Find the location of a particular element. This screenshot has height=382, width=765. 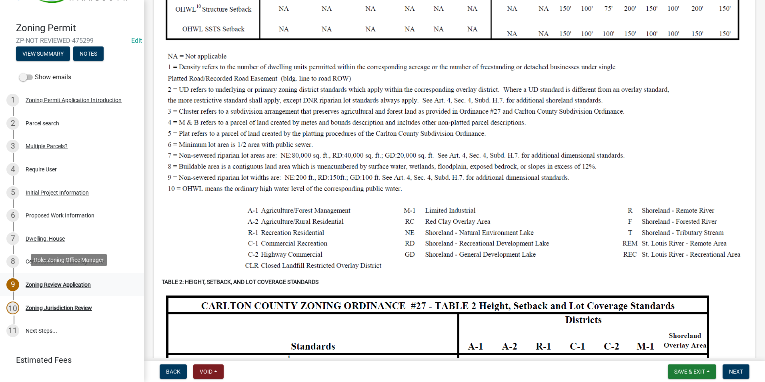

span: Next is located at coordinates (736, 371).